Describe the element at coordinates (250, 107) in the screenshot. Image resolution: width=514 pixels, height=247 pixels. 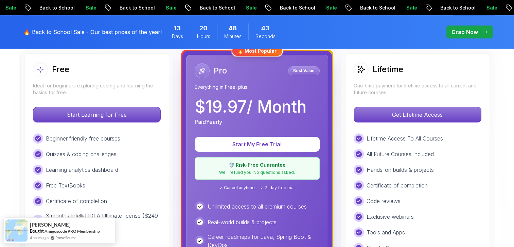
I see `p: $ 19.97 / Month` at that location.